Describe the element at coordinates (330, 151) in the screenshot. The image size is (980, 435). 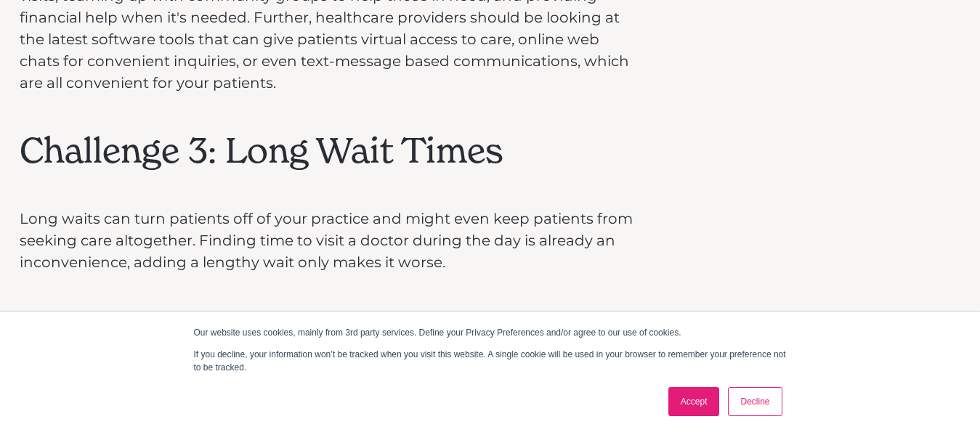
I see `h2: Challenge 3: Long Wait Times` at that location.